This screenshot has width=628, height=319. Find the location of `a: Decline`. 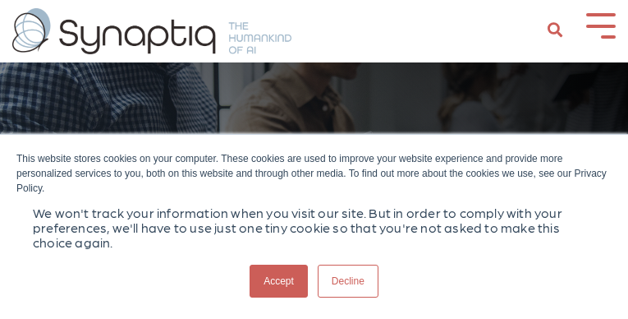

a: Decline is located at coordinates (348, 281).